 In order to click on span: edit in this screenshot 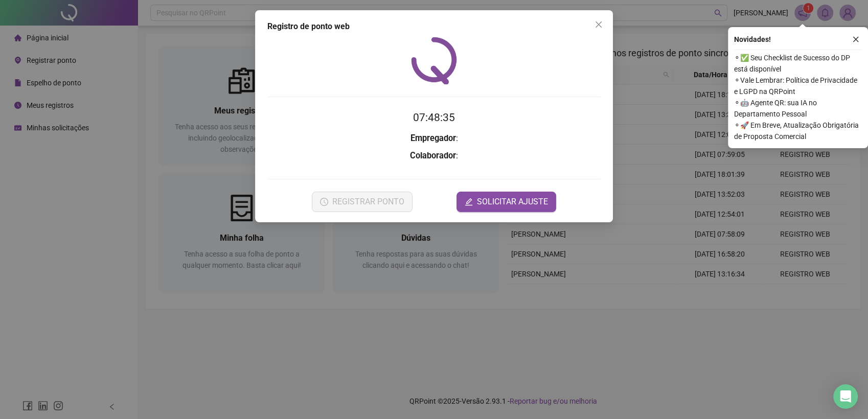, I will do `click(469, 202)`.